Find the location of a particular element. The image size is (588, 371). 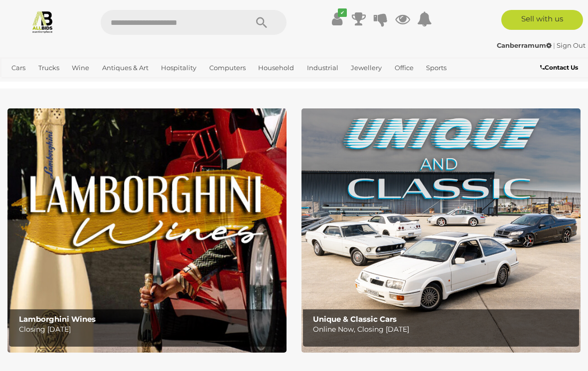

a: Cars is located at coordinates (18, 68).